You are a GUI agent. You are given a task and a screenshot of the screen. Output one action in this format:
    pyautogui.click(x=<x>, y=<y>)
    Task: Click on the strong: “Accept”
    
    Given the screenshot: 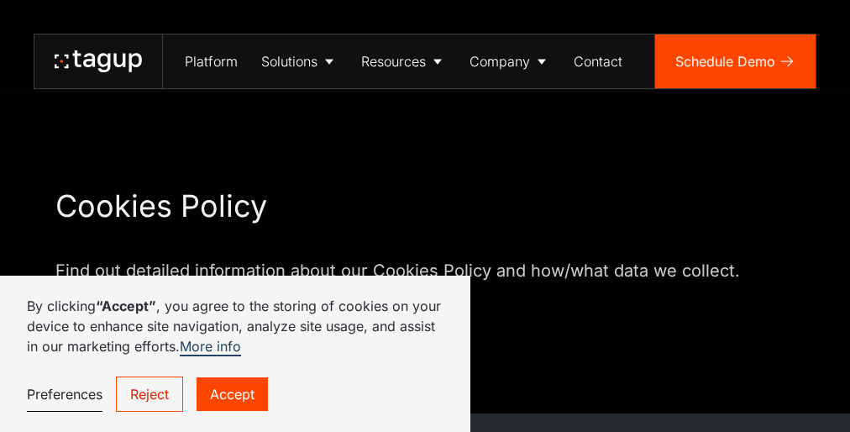 What is the action you would take?
    pyautogui.click(x=126, y=306)
    